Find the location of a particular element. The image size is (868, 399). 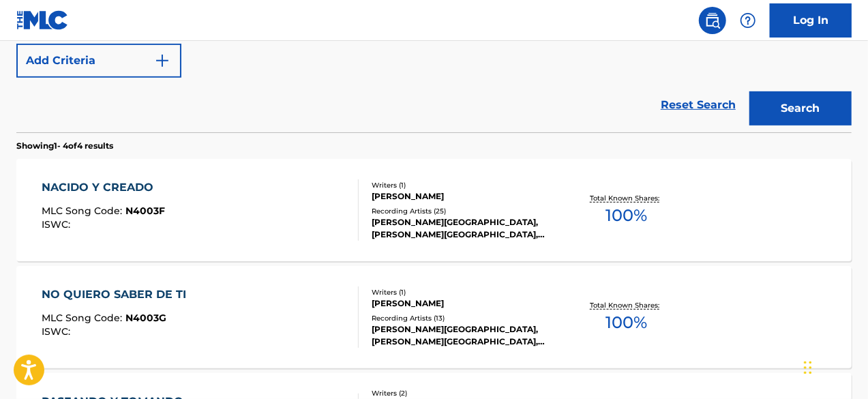

img: 9d2ae6d4665cec9f34b9.svg is located at coordinates (163, 61).